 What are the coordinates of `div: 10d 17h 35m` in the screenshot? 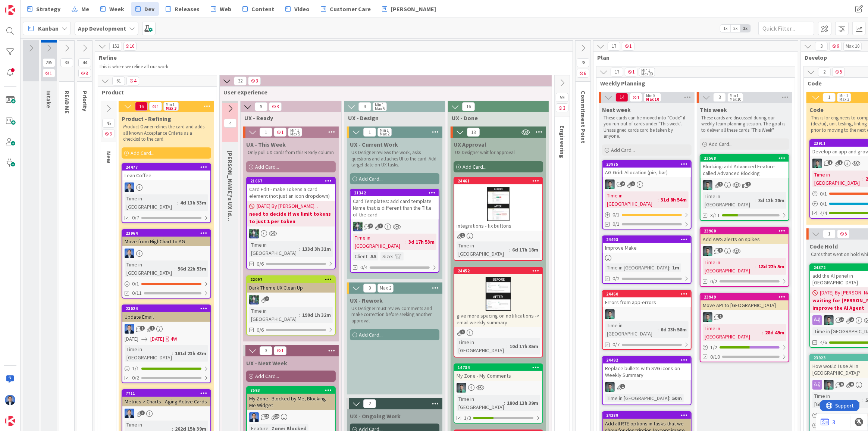 It's located at (523, 346).